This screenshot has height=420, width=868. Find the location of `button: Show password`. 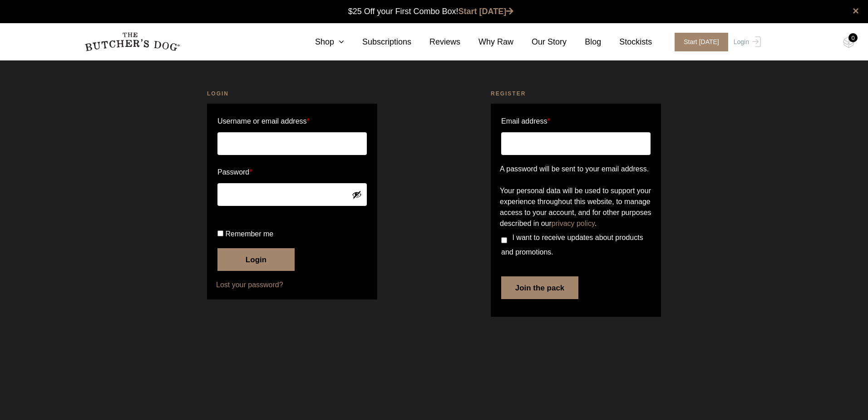

button: Show password is located at coordinates (357, 195).